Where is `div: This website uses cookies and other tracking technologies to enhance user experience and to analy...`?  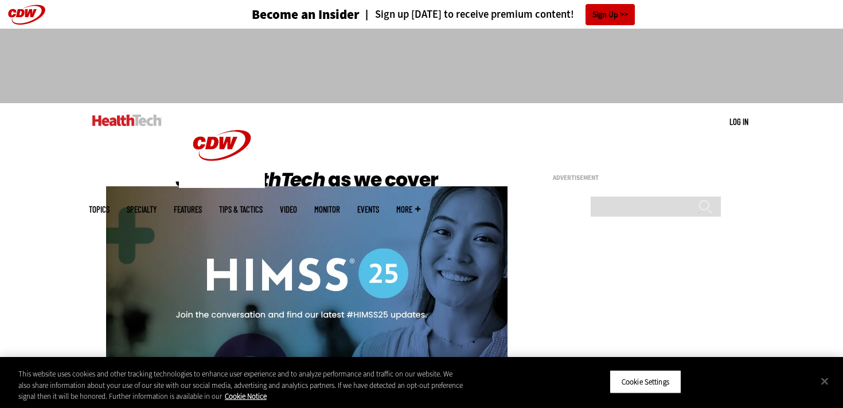 div: This website uses cookies and other tracking technologies to enhance user experience and to analy... is located at coordinates (241, 385).